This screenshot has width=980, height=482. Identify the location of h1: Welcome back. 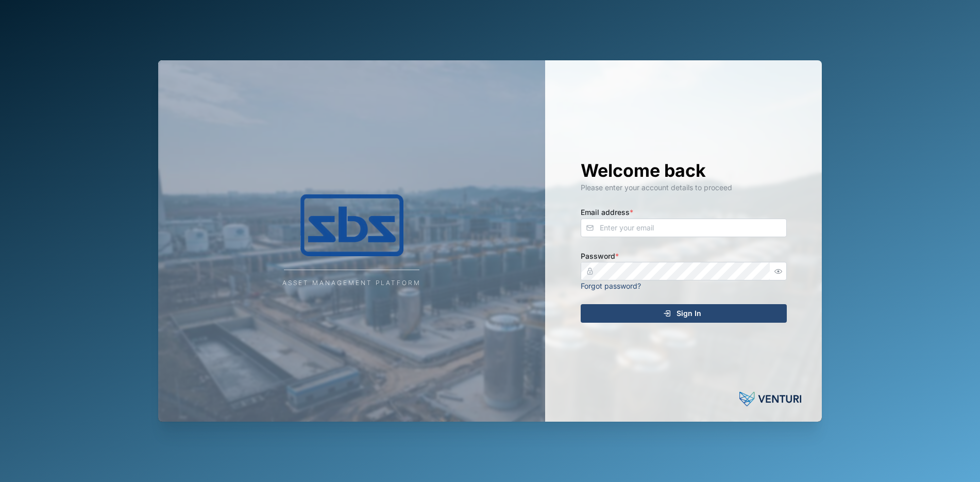
(684, 171).